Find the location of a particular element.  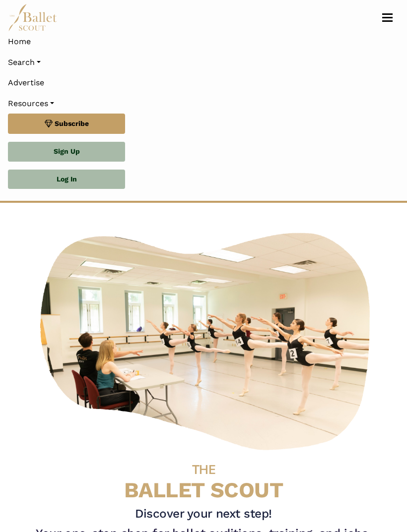

span: Subscribe is located at coordinates (71, 124).